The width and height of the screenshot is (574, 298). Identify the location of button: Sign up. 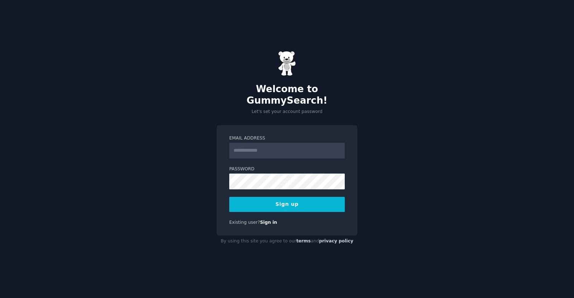
(287, 204).